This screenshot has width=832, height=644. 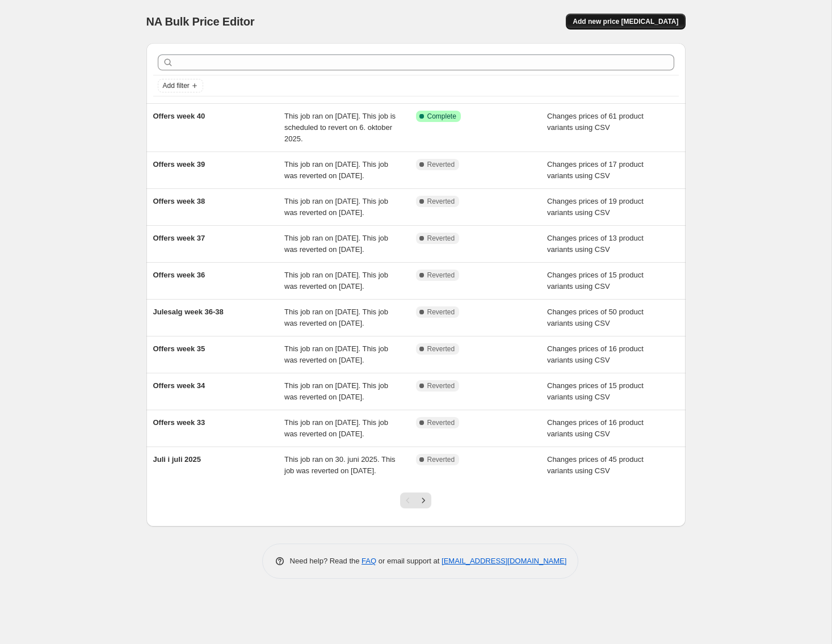 I want to click on span: Offers week 37, so click(x=179, y=238).